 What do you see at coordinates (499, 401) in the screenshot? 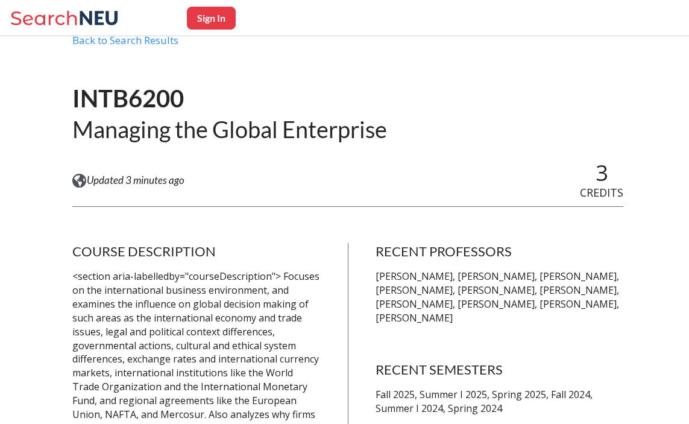
I see `p: Fall 2025, Summer I 2025, Spring 2025, Fall 2024, Summer I 2024, Spring 2024` at bounding box center [499, 401].